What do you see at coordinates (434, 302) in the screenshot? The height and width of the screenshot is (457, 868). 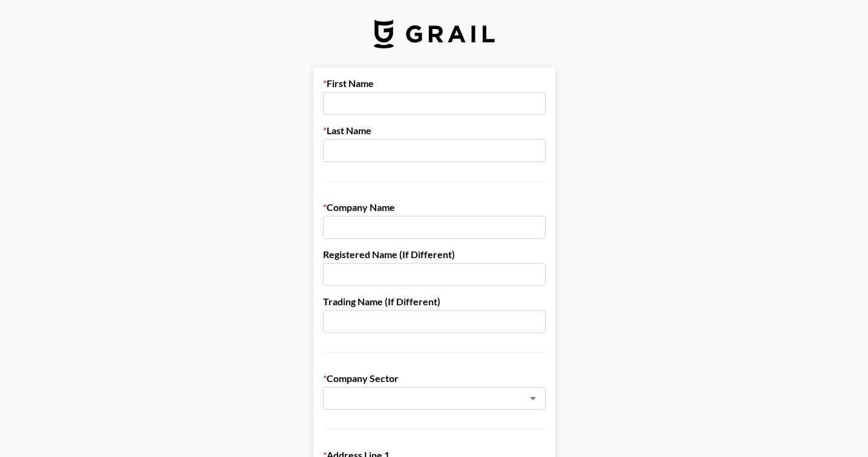 I see `label: Trading Name (If Different)` at bounding box center [434, 302].